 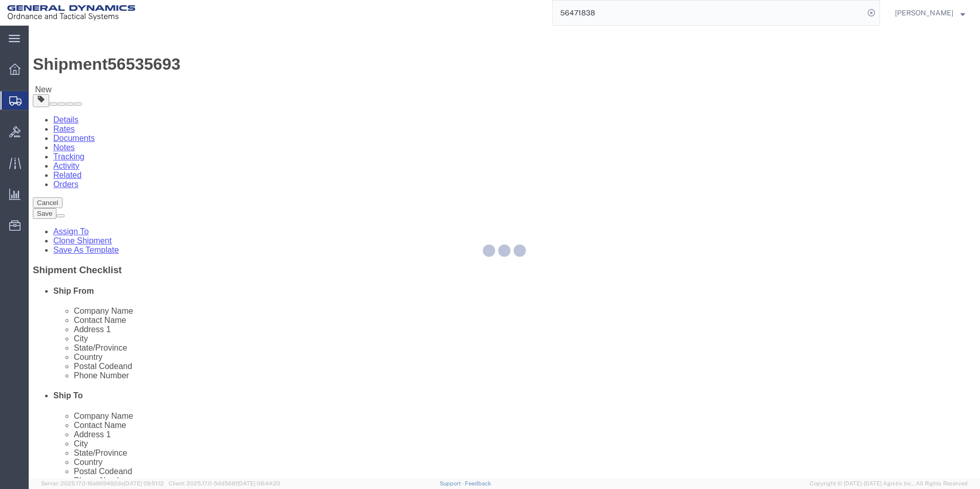 I want to click on a: Feedback, so click(x=477, y=483).